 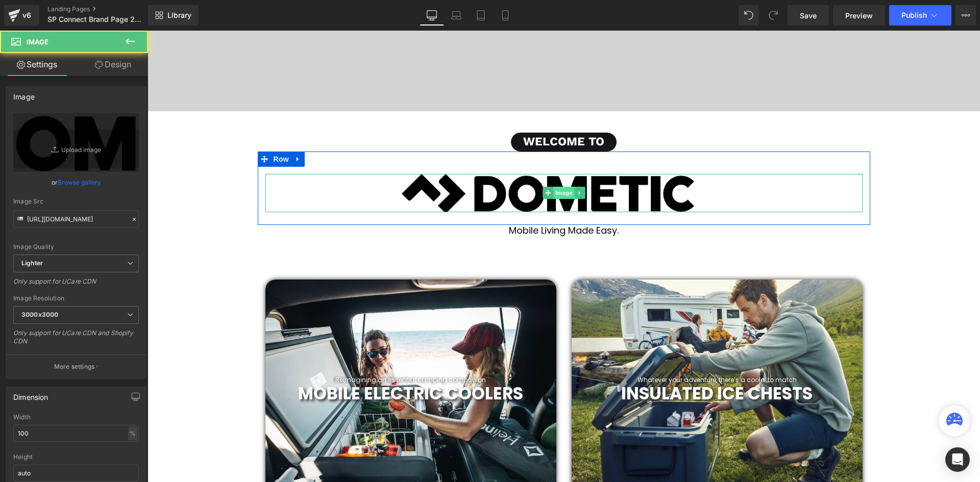 What do you see at coordinates (76, 247) in the screenshot?
I see `div: Image Quality` at bounding box center [76, 247].